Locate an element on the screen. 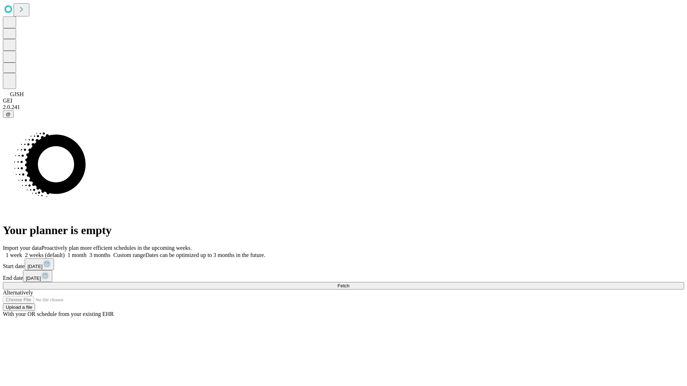  span: 2 weeks (default) is located at coordinates (45, 255).